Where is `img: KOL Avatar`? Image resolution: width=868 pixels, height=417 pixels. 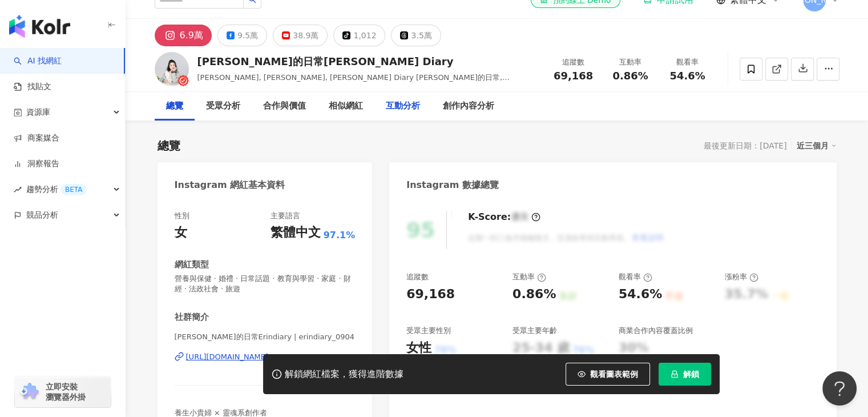
img: KOL Avatar is located at coordinates (171, 69).